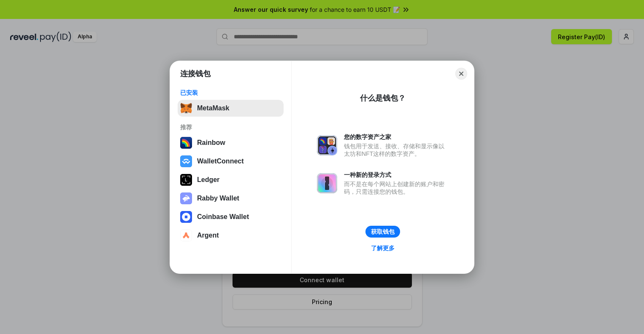 The width and height of the screenshot is (644, 334). What do you see at coordinates (230, 217) in the screenshot?
I see `button: Coinbase Wallet` at bounding box center [230, 217].